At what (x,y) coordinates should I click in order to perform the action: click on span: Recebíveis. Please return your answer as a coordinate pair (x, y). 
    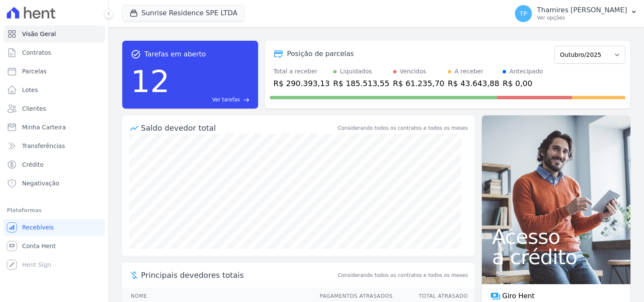
    Looking at the image, I should click on (37, 227).